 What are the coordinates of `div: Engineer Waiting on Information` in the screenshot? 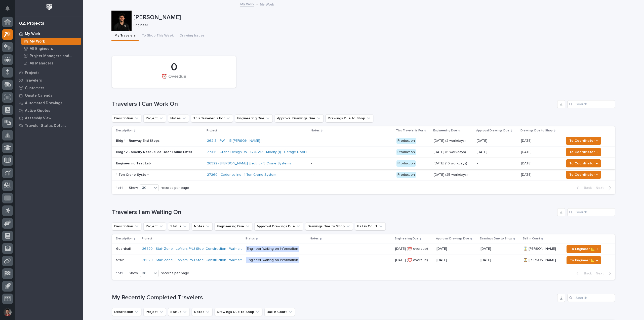 It's located at (273, 260).